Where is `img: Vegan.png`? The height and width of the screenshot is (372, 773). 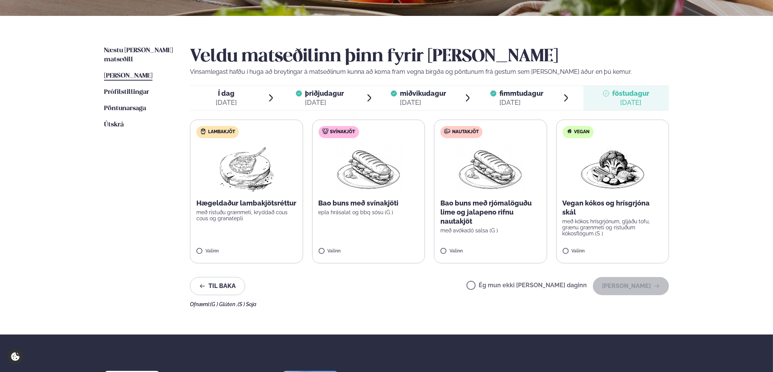
img: Vegan.png is located at coordinates (613, 168).